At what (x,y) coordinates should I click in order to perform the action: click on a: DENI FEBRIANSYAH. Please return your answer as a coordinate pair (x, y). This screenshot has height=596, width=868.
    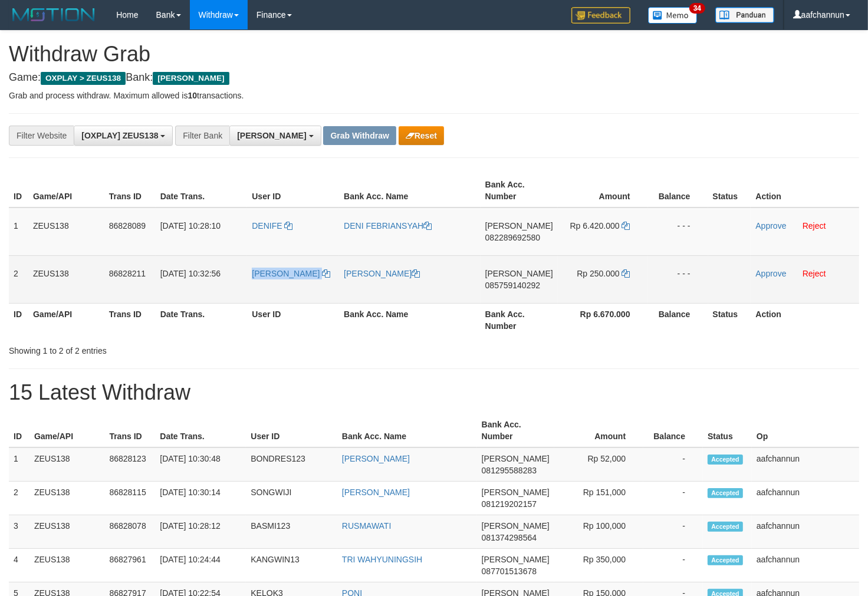
    Looking at the image, I should click on (387, 225).